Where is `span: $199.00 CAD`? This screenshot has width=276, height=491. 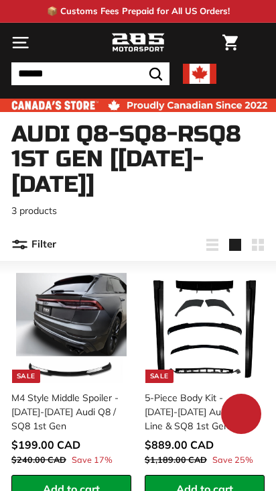
span: $199.00 CAD is located at coordinates (46, 445).